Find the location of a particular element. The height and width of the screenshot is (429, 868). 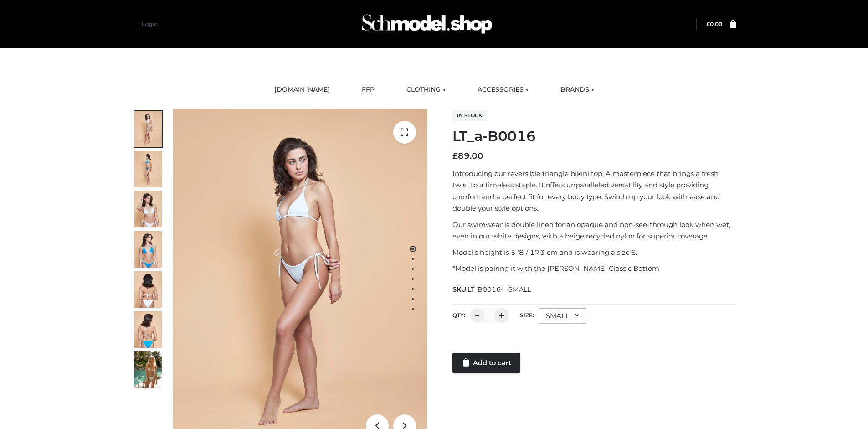

a: ACCESSORIES is located at coordinates (503, 90).